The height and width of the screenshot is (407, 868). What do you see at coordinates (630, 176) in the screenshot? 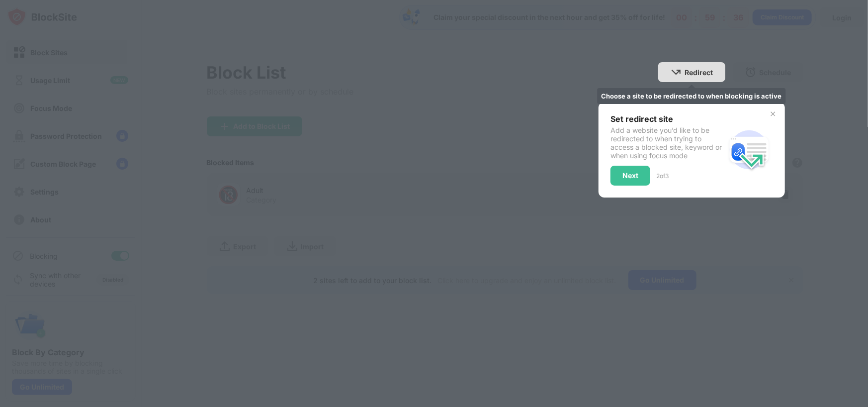
I see `div: Next` at bounding box center [630, 176].